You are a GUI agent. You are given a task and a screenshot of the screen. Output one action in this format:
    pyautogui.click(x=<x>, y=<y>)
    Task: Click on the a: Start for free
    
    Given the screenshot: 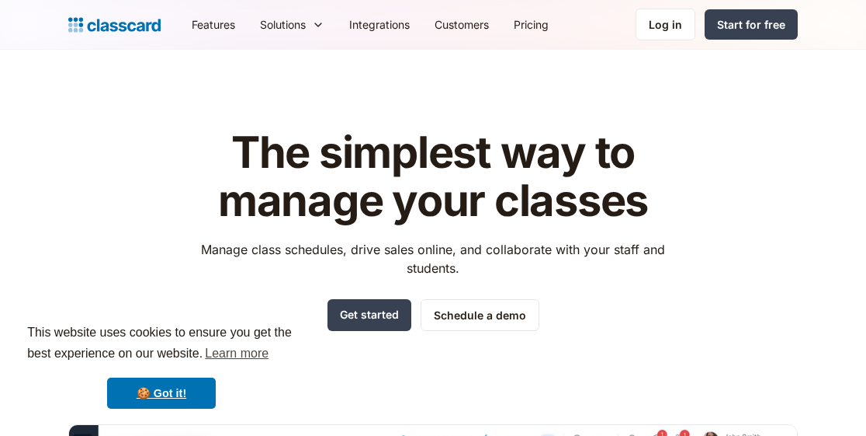 What is the action you would take?
    pyautogui.click(x=752, y=24)
    